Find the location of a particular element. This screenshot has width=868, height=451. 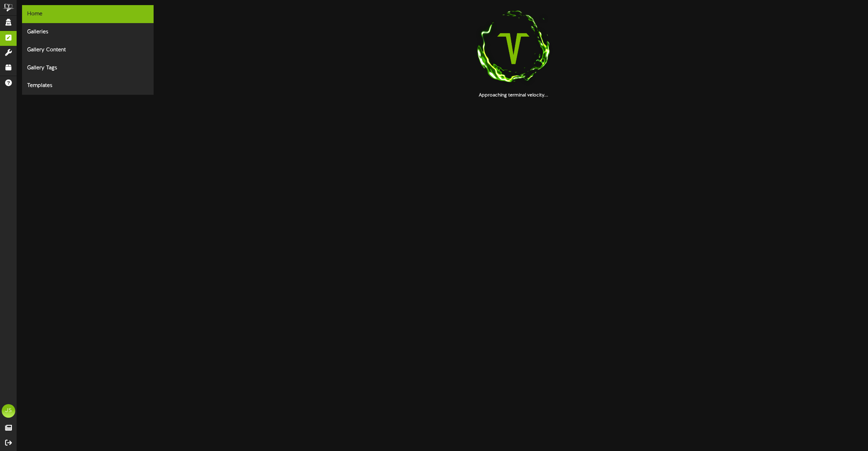

img: loading-spinner-1.png is located at coordinates (513, 49).